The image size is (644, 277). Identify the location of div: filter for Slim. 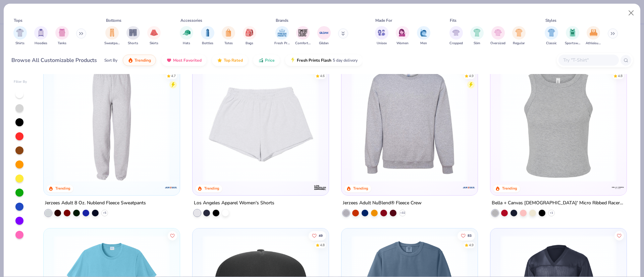
(477, 36).